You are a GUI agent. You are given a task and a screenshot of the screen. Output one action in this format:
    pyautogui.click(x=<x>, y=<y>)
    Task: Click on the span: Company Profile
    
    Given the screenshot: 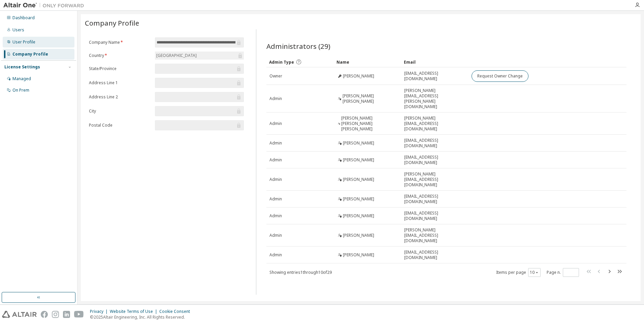 What is the action you would take?
    pyautogui.click(x=112, y=23)
    